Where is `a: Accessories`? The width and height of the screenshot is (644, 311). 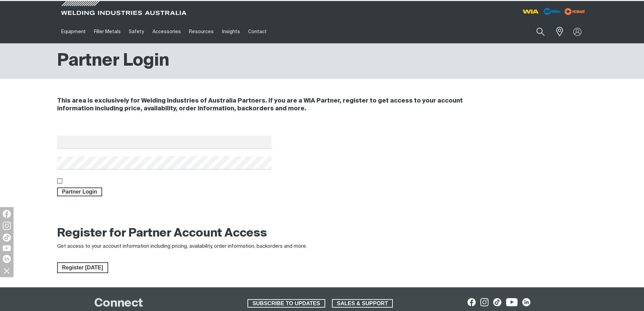 a: Accessories is located at coordinates (167, 32).